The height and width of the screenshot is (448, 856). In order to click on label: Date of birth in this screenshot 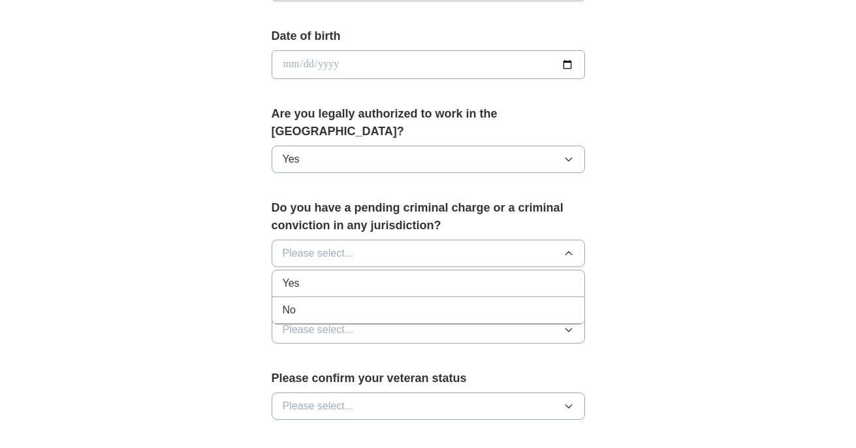, I will do `click(428, 36)`.